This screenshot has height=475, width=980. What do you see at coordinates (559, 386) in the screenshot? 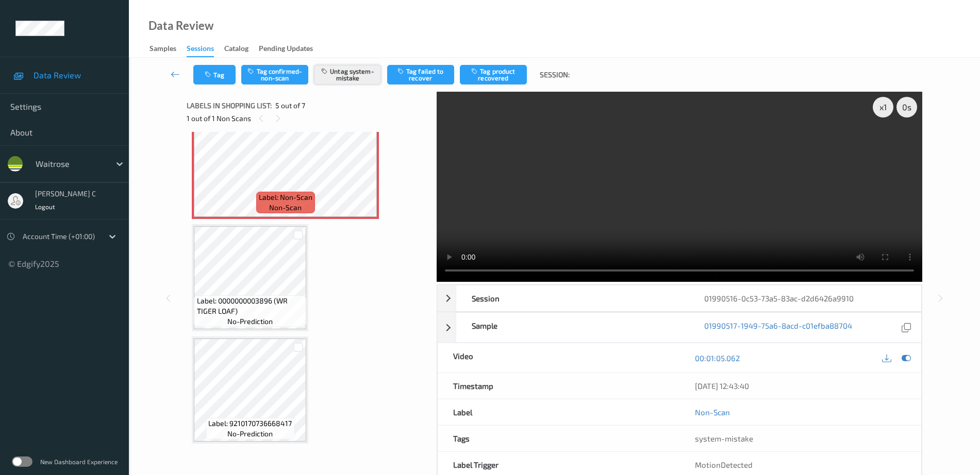
I see `div: Timestamp` at bounding box center [559, 386].